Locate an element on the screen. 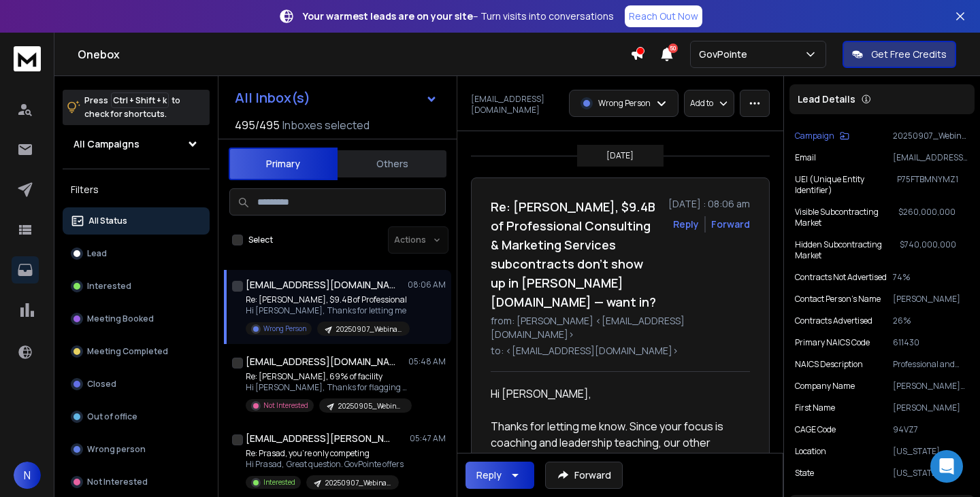 The image size is (980, 497). span: N is located at coordinates (27, 475).